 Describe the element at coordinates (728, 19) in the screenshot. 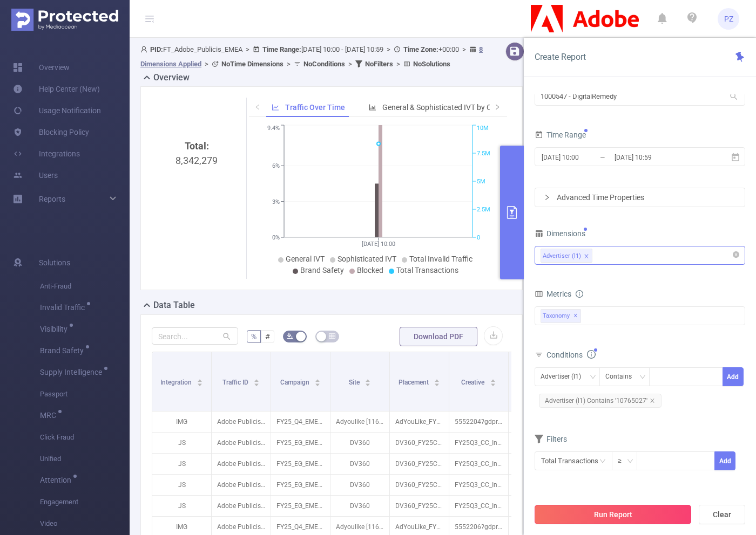

I see `span: PZ` at that location.